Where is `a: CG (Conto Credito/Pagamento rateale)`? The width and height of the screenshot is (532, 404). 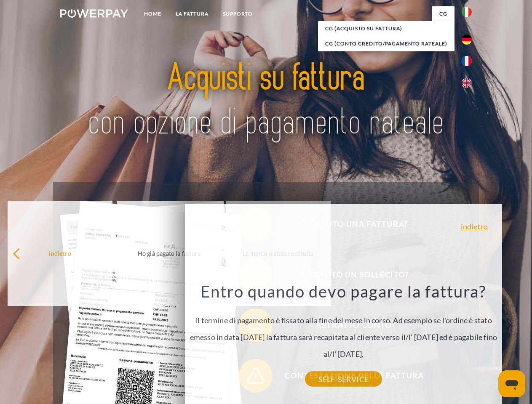
a: CG (Conto Credito/Pagamento rateale) is located at coordinates (386, 43).